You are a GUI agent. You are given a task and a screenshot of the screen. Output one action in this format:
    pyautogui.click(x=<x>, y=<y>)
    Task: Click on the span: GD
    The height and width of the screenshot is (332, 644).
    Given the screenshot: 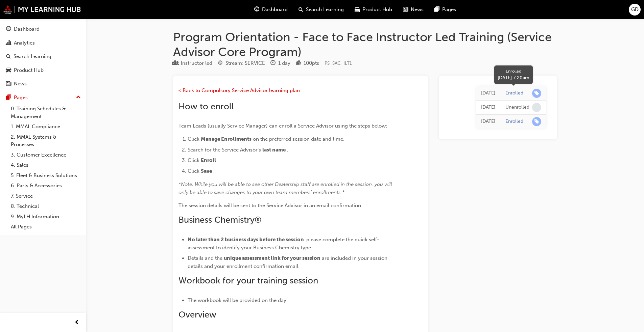 What is the action you would take?
    pyautogui.click(x=634, y=10)
    